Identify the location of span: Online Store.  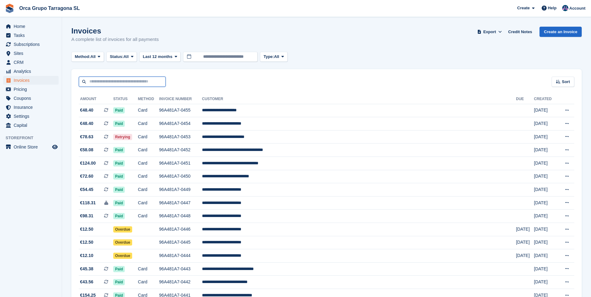
(32, 147).